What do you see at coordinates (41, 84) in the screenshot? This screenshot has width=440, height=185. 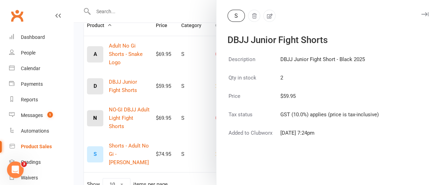 I see `a: Payments` at bounding box center [41, 84].